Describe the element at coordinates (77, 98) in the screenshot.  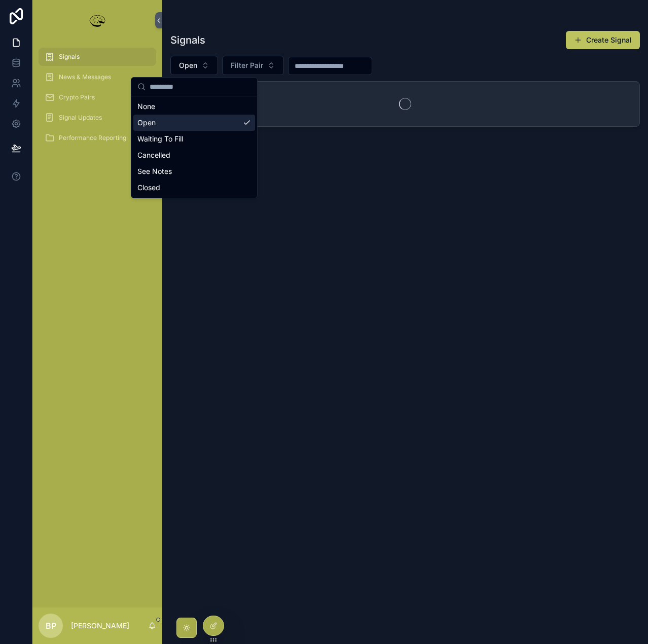
I see `span: Crypto Pairs` at that location.